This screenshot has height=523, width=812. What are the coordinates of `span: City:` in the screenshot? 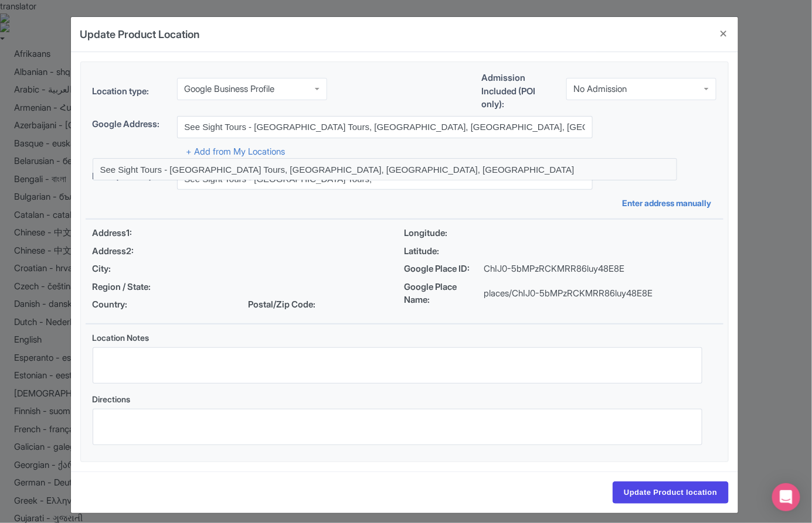 It's located at (132, 269).